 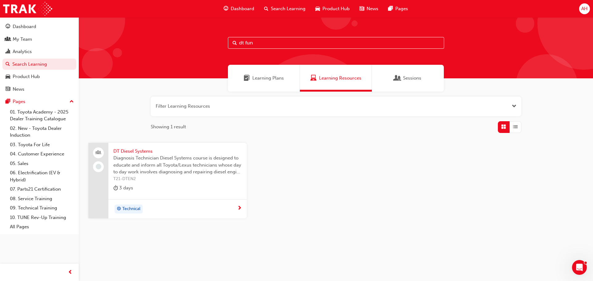 I want to click on span: prev-icon, so click(x=70, y=273).